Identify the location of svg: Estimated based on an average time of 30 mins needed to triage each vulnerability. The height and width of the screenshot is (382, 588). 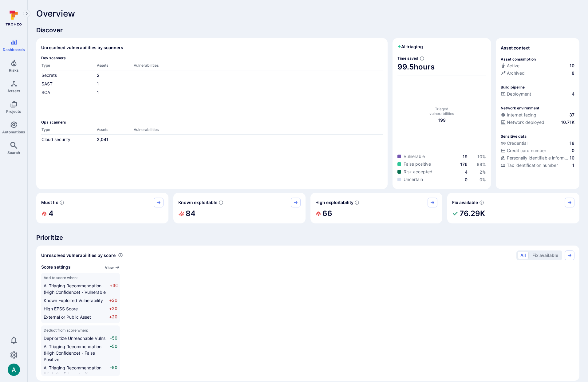
(422, 58).